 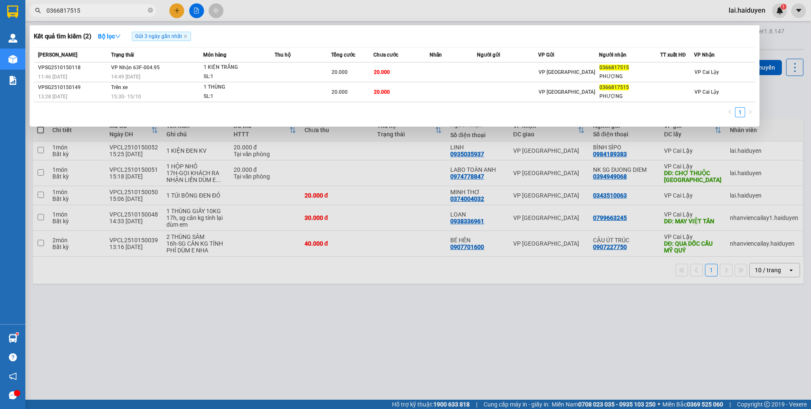 What do you see at coordinates (343, 55) in the screenshot?
I see `span: Tổng cước` at bounding box center [343, 55].